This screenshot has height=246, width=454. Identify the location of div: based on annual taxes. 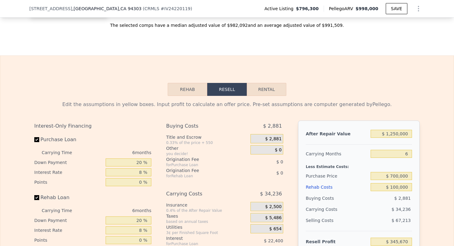
(207, 222).